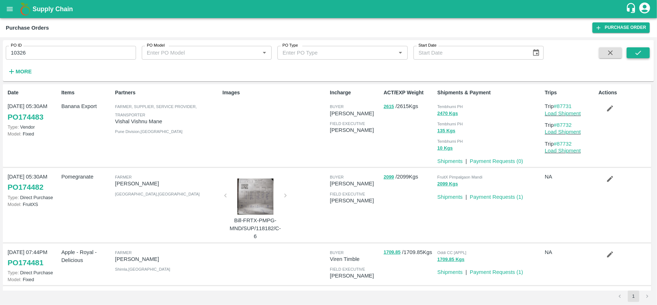 The height and width of the screenshot is (305, 657). Describe the element at coordinates (355, 92) in the screenshot. I see `p: Incharge` at that location.